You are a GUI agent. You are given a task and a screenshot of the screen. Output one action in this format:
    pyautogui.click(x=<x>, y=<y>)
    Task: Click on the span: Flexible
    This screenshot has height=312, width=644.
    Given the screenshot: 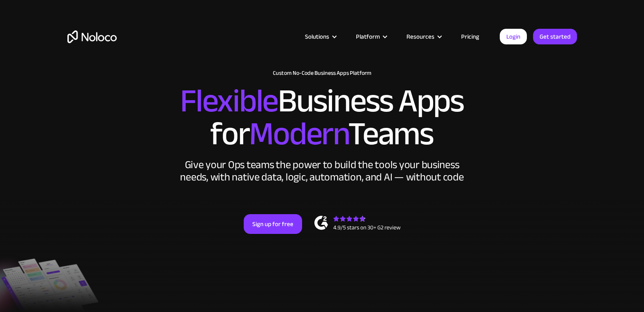 What is the action you would take?
    pyautogui.click(x=229, y=101)
    